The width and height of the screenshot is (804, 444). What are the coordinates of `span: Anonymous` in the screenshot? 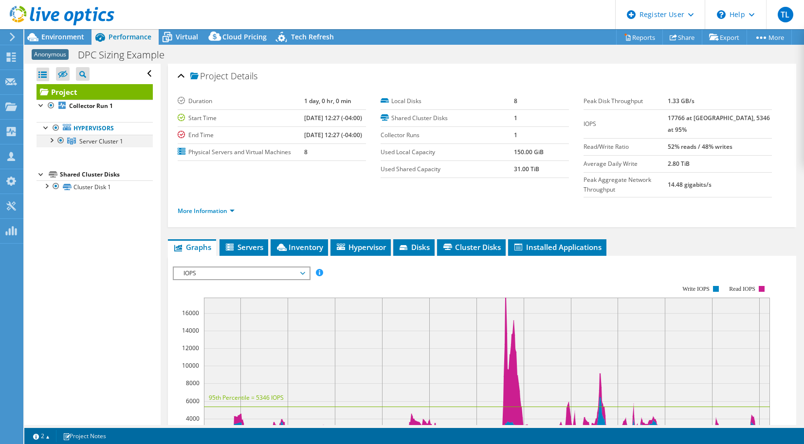 It's located at (50, 54).